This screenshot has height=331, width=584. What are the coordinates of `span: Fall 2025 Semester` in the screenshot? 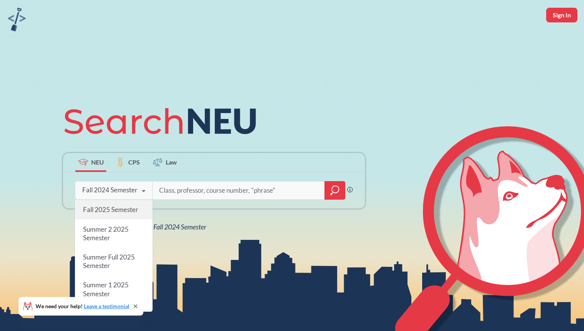 It's located at (111, 209).